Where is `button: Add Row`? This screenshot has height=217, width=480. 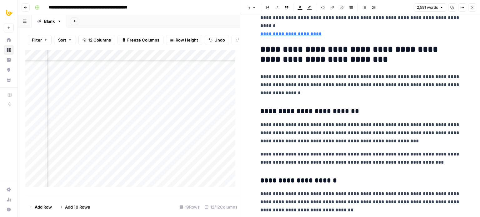
button: Add Row is located at coordinates (40, 207).